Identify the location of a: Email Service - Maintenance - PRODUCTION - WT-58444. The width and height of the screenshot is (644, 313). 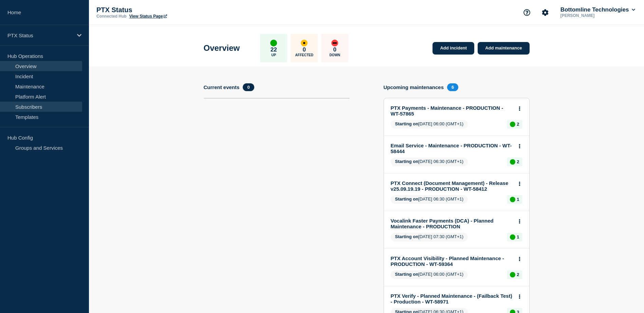
(451, 149).